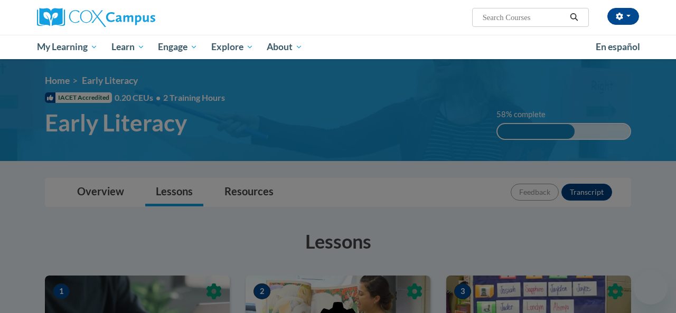  I want to click on span: Learn, so click(128, 47).